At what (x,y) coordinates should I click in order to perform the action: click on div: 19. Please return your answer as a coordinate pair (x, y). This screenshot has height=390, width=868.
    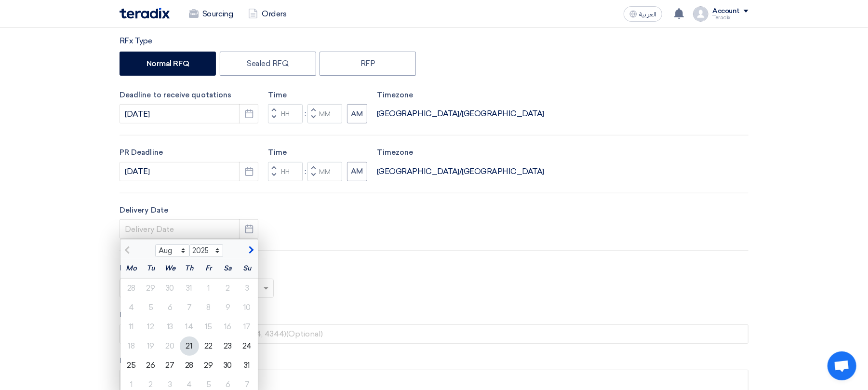
    Looking at the image, I should click on (151, 346).